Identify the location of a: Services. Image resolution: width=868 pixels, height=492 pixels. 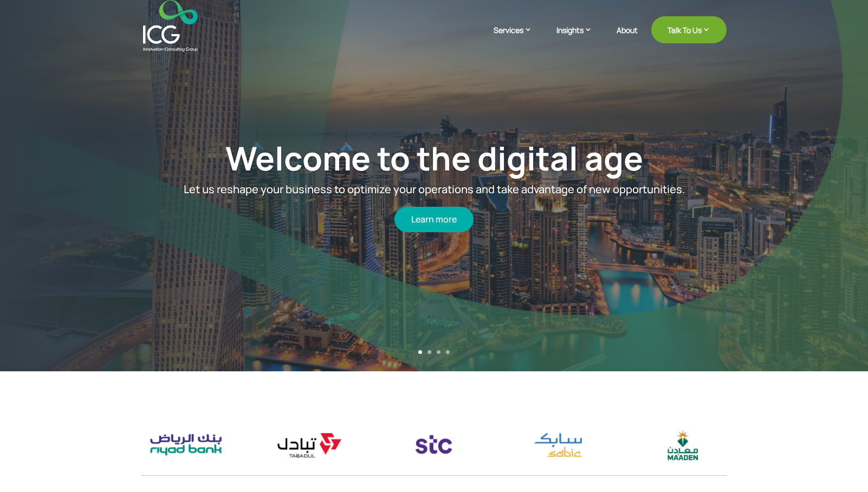
(518, 38).